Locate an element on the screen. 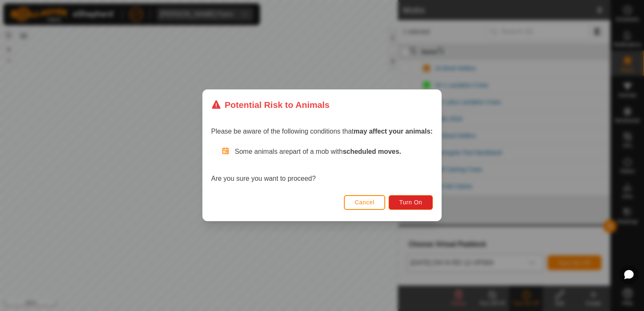 This screenshot has height=311, width=644. div: Potential Risk to Animals is located at coordinates (270, 105).